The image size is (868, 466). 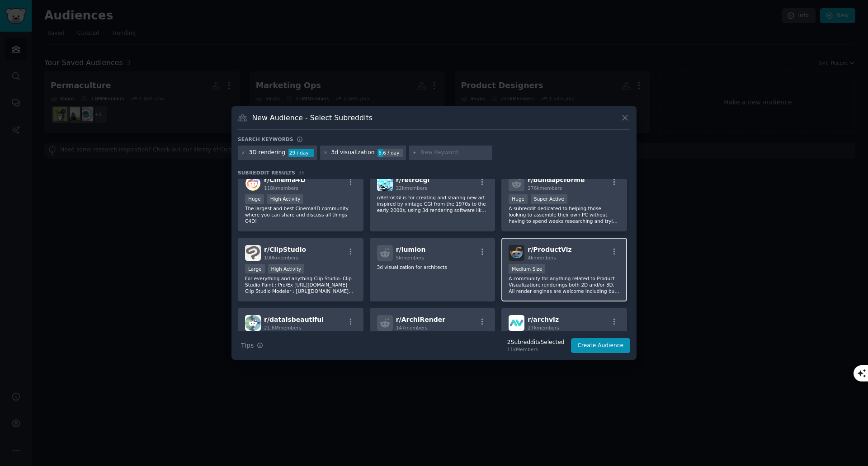 I want to click on div: 3d visualization, so click(x=353, y=153).